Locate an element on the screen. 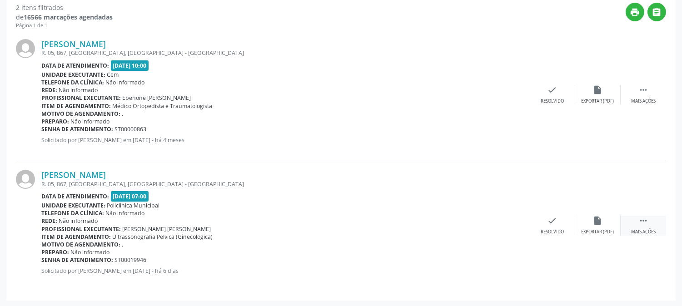  span: ST00019946 is located at coordinates (131, 260).